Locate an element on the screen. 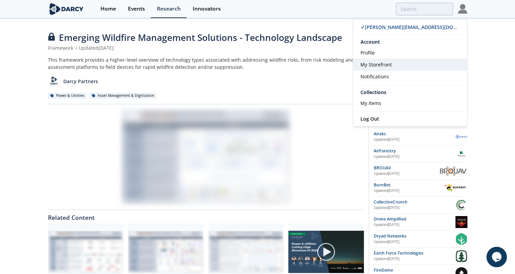 The width and height of the screenshot is (515, 274). div: Drone Amplified is located at coordinates (414, 219).